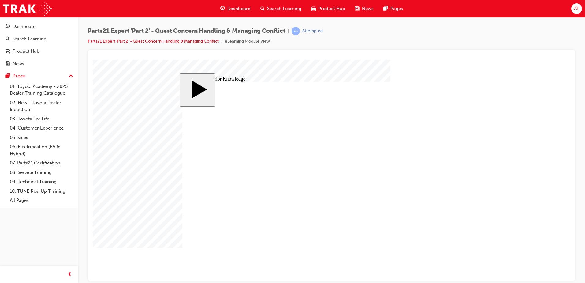  Describe the element at coordinates (41, 137) in the screenshot. I see `a: 05. Sales` at that location.